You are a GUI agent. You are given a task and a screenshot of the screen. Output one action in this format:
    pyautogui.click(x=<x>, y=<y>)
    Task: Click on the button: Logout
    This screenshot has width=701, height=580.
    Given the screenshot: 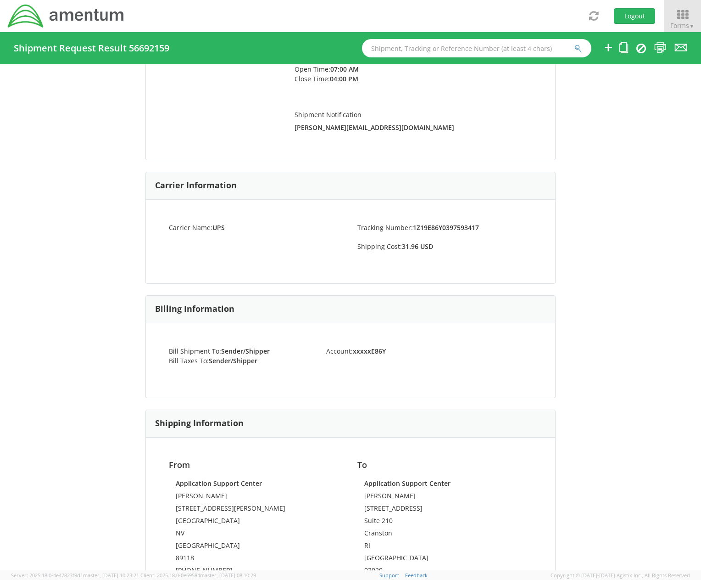 What is the action you would take?
    pyautogui.click(x=635, y=16)
    